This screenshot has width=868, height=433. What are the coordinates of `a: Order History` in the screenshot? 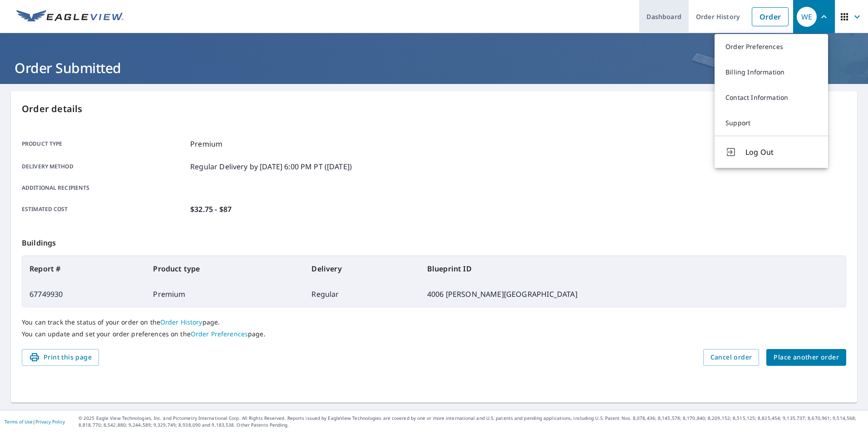 It's located at (181, 322).